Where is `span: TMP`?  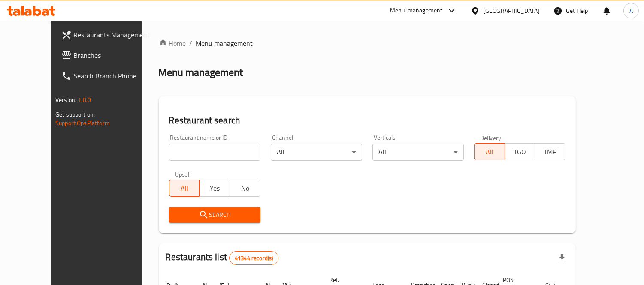 span: TMP is located at coordinates (550, 152).